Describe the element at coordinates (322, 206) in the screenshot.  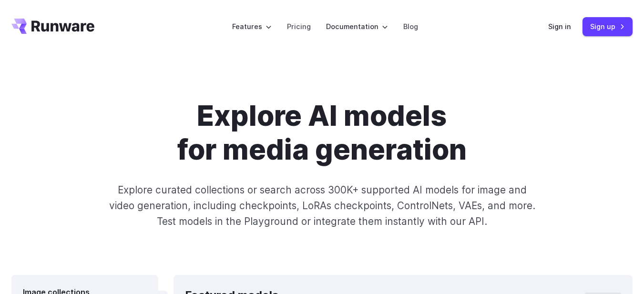
I see `p: Explore curated collections or search across 300K+ supported AI models for image and video genera...` at that location.